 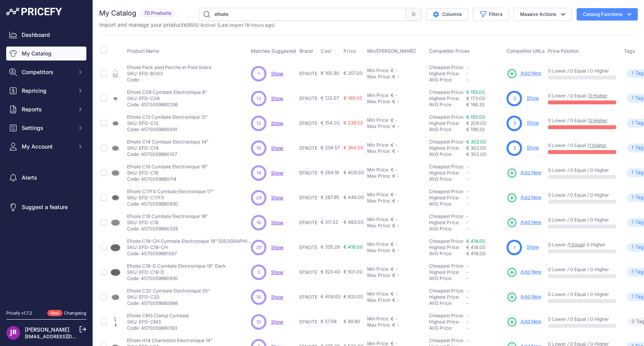 What do you see at coordinates (353, 222) in the screenshot?
I see `span: € 483.00` at bounding box center [353, 222].